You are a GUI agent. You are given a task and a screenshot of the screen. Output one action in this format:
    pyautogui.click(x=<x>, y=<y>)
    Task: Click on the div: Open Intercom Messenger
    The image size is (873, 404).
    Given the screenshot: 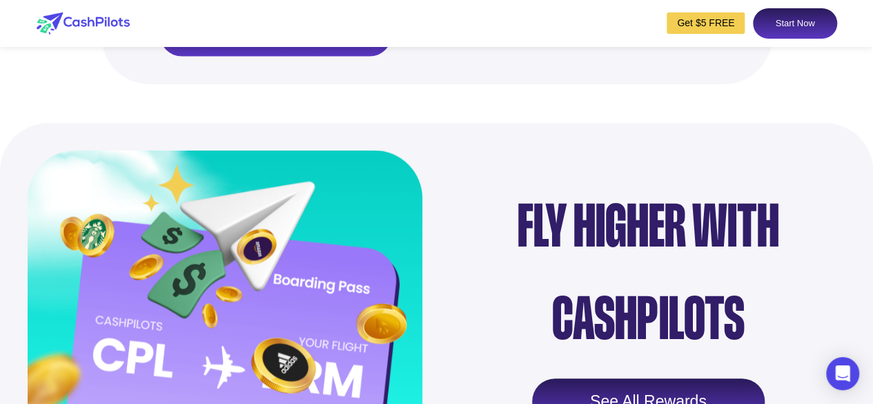 What is the action you would take?
    pyautogui.click(x=843, y=373)
    